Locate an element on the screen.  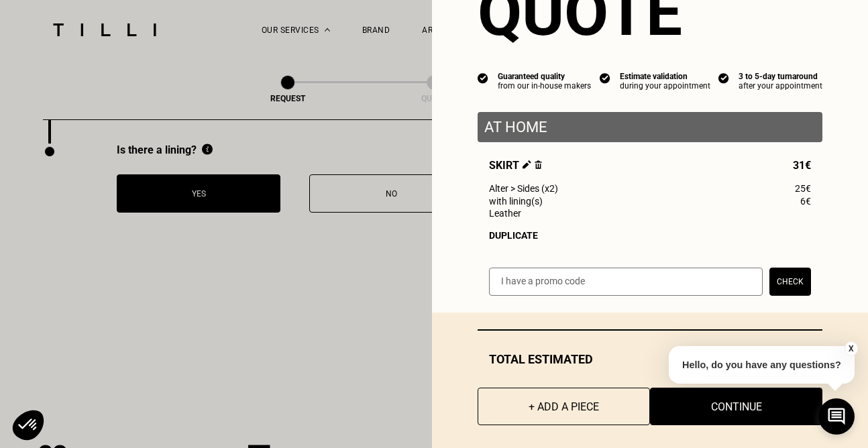
div: Total estimated is located at coordinates (650, 359).